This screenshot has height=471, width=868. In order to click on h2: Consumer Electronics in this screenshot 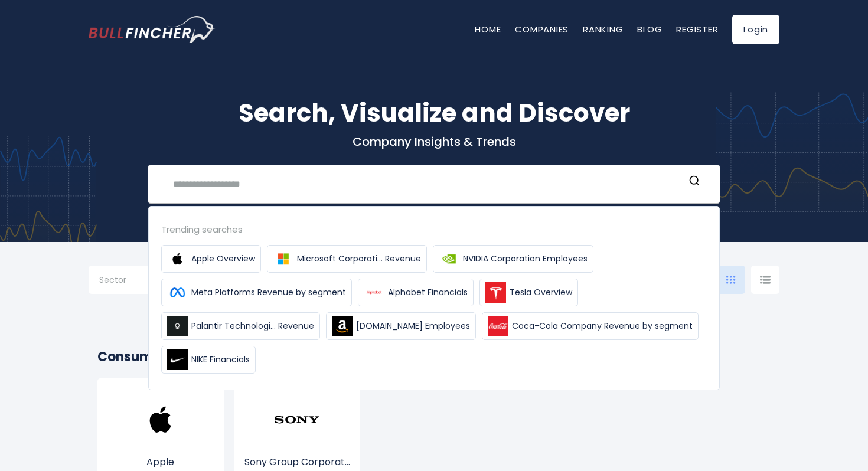, I will do `click(434, 357)`.